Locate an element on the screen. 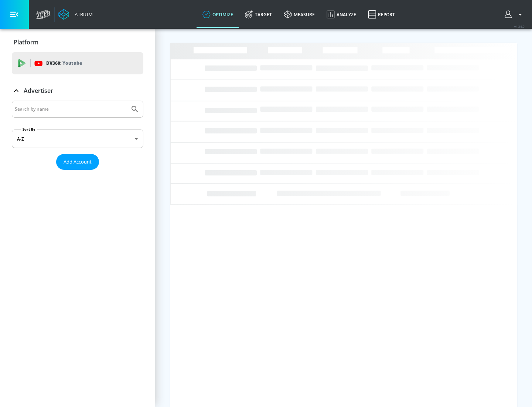 This screenshot has height=407, width=532. div: Platform is located at coordinates (77, 42).